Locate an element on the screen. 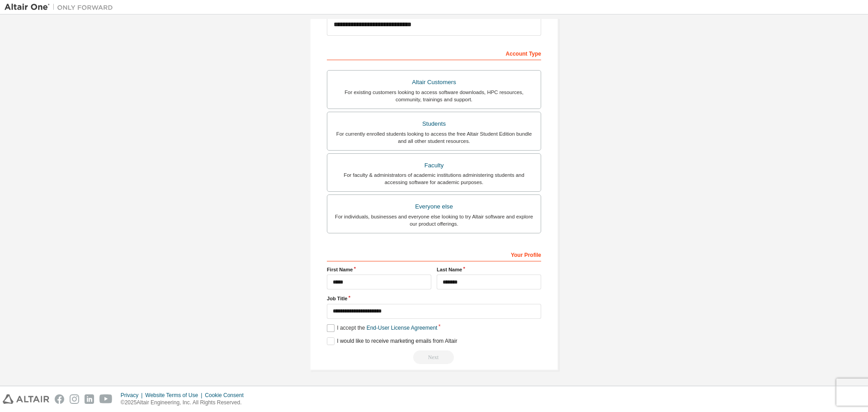  img: youtube.svg is located at coordinates (106, 399).